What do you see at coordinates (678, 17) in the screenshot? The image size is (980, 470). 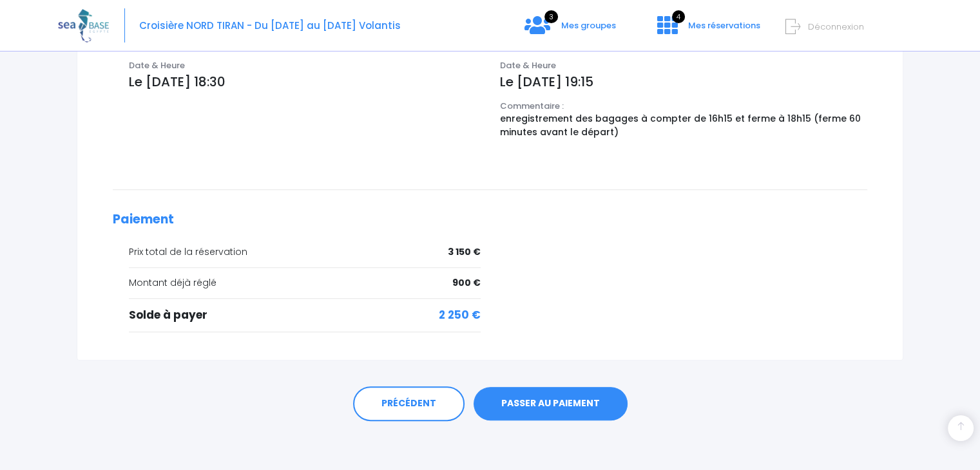 I see `span: 4` at bounding box center [678, 17].